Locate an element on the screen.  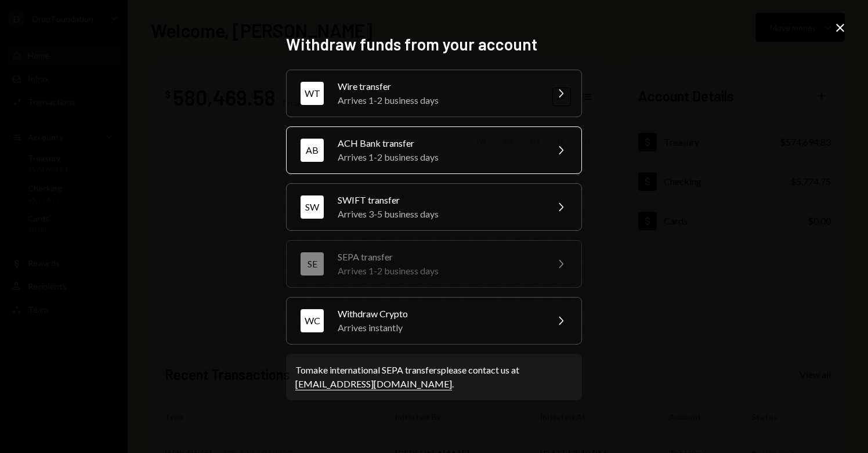
div: Wire transfer is located at coordinates (438, 87).